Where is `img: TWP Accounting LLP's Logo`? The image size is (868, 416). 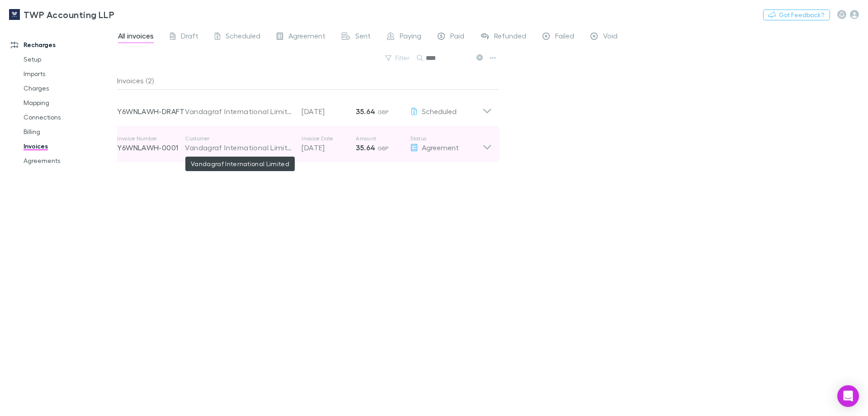 img: TWP Accounting LLP's Logo is located at coordinates (15, 15).